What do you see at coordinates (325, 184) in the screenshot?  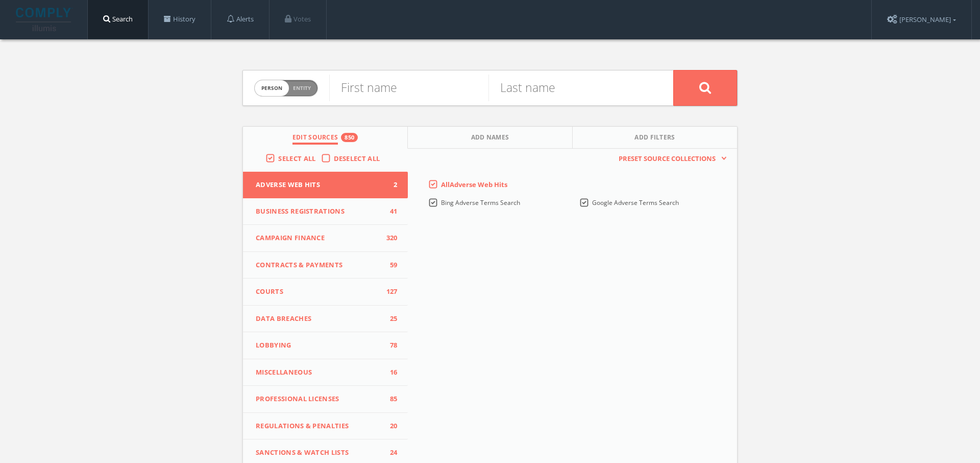 I see `button: Adverse Web Hits2` at bounding box center [325, 184].